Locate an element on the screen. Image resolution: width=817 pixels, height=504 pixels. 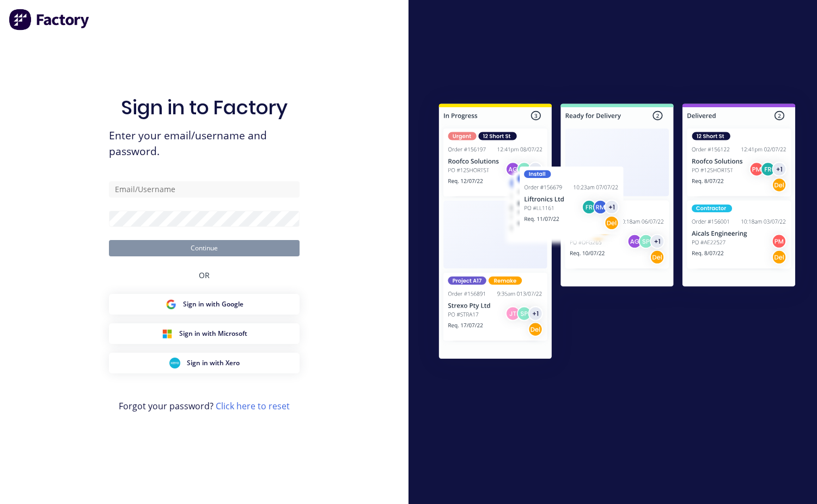
button: Google Sign inSign in with Google is located at coordinates (204, 304).